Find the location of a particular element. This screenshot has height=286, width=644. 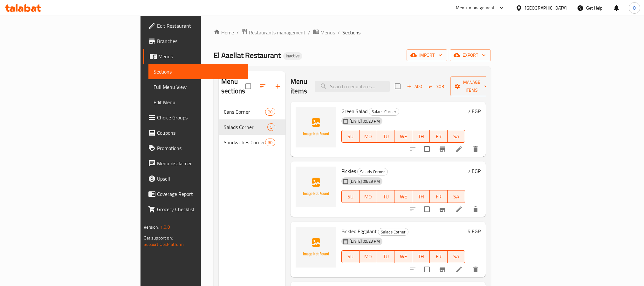

span: 1.0.0 is located at coordinates (165, 227).